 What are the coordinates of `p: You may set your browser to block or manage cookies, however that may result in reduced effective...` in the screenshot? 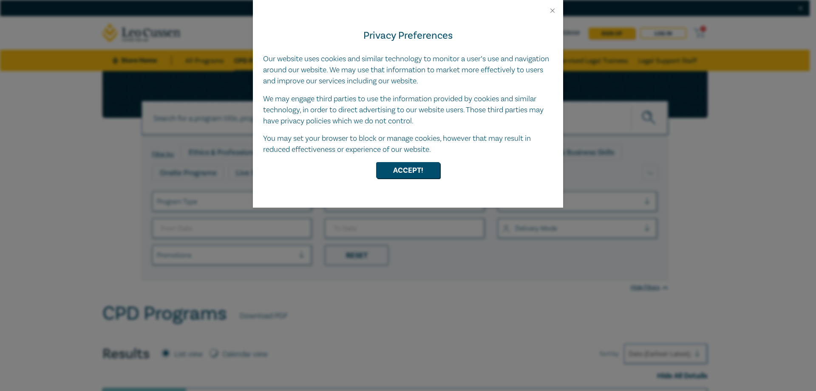 It's located at (408, 144).